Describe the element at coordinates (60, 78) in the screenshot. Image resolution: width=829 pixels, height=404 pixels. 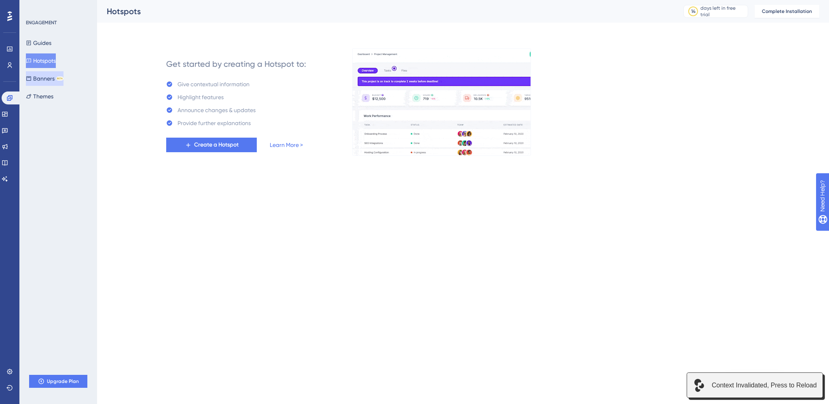
I see `div: BETA` at that location.